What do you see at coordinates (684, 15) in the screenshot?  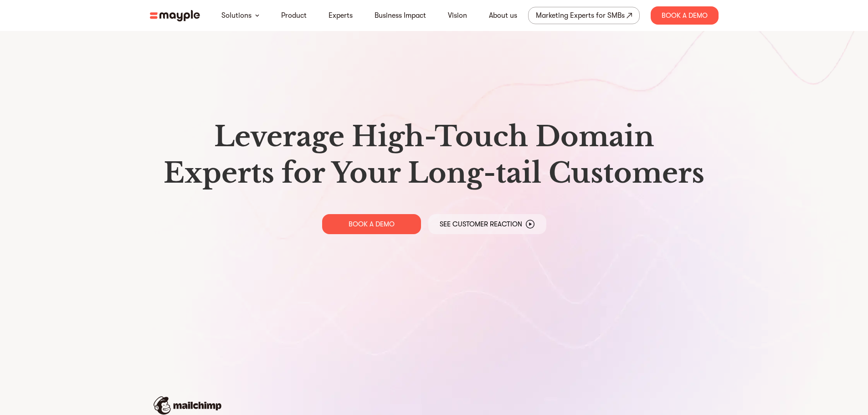 I see `div: Book A Demo` at bounding box center [684, 15].